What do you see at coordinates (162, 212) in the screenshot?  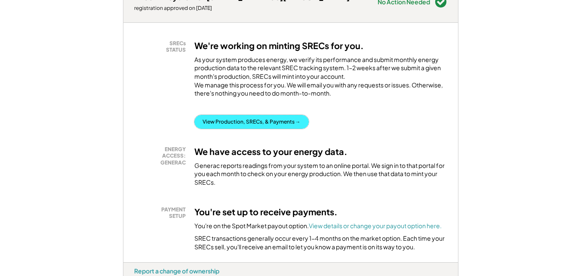 I see `div: PAYMENT SETUP` at bounding box center [162, 212].